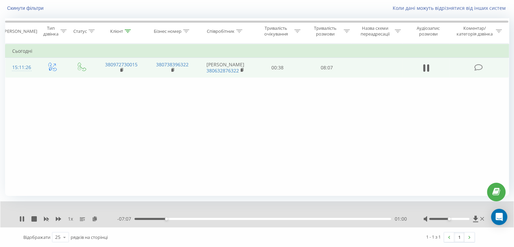  Describe the element at coordinates (221, 31) in the screenshot. I see `div: Співробітник` at that location.